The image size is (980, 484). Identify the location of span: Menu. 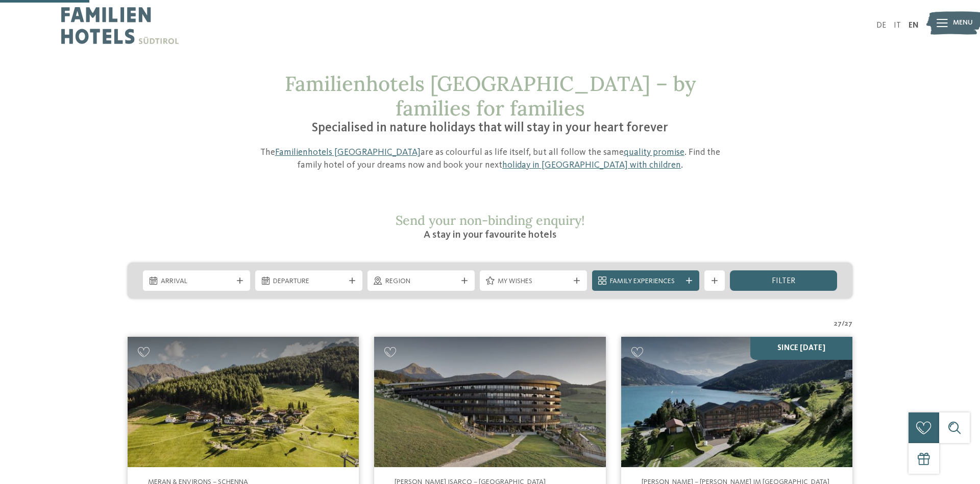
(963, 23).